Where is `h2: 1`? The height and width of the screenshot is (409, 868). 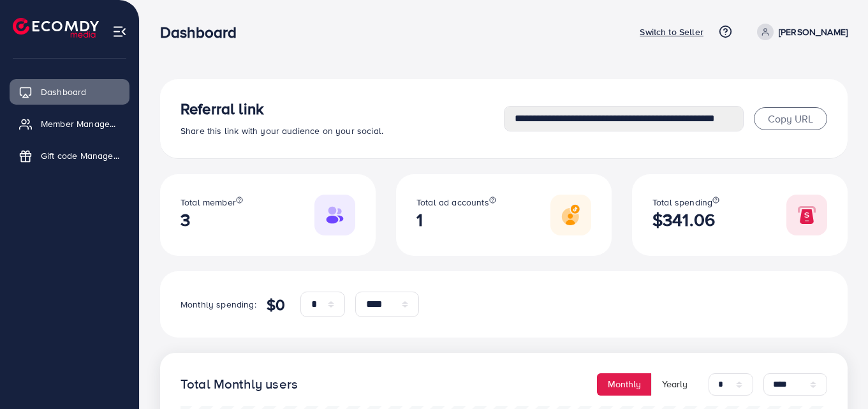
h2: 1 is located at coordinates (456, 219).